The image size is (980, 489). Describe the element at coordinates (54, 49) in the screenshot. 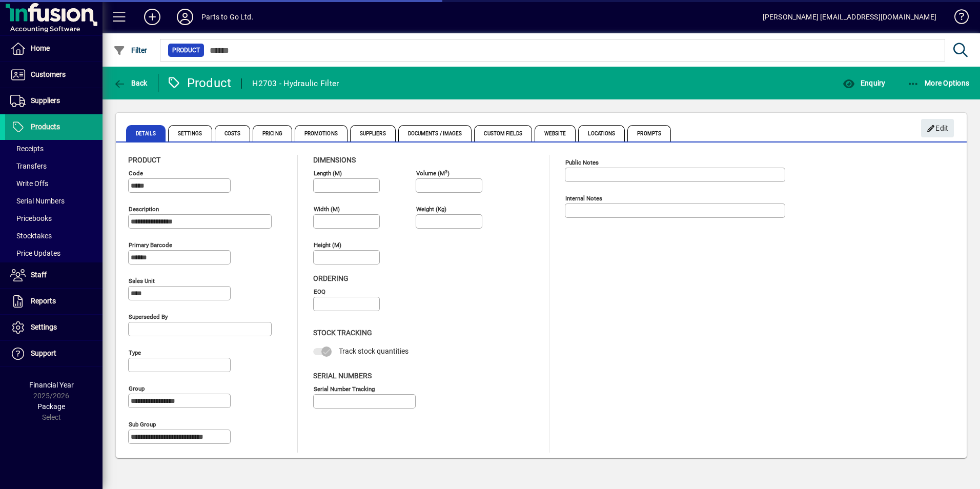

I see `a: Home` at that location.